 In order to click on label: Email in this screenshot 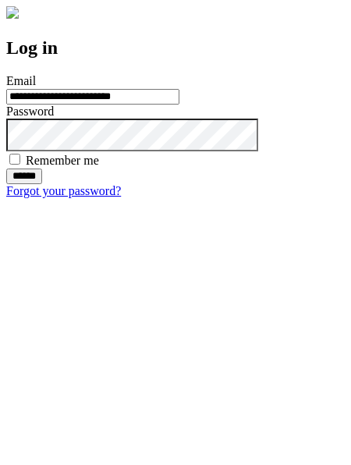, I will do `click(21, 80)`.